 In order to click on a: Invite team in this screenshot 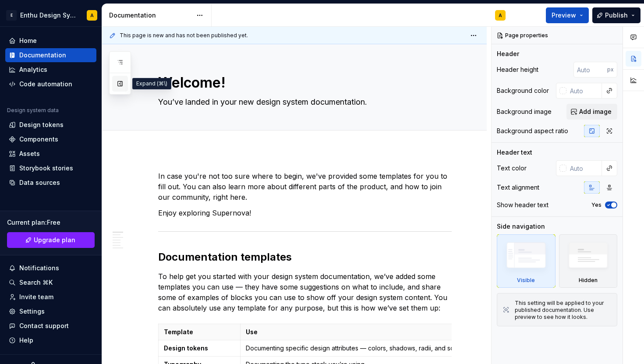, I will do `click(51, 297)`.